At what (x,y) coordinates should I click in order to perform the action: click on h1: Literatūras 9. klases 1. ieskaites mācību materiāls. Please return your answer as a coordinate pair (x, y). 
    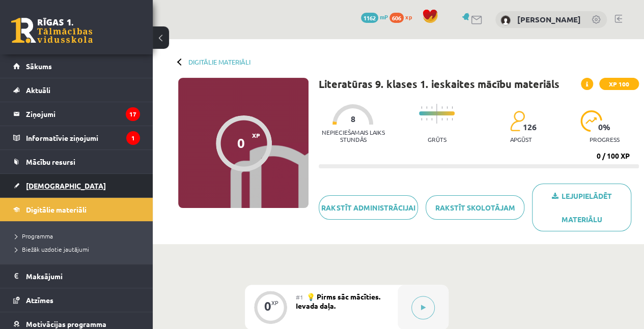
    Looking at the image, I should click on (439, 84).